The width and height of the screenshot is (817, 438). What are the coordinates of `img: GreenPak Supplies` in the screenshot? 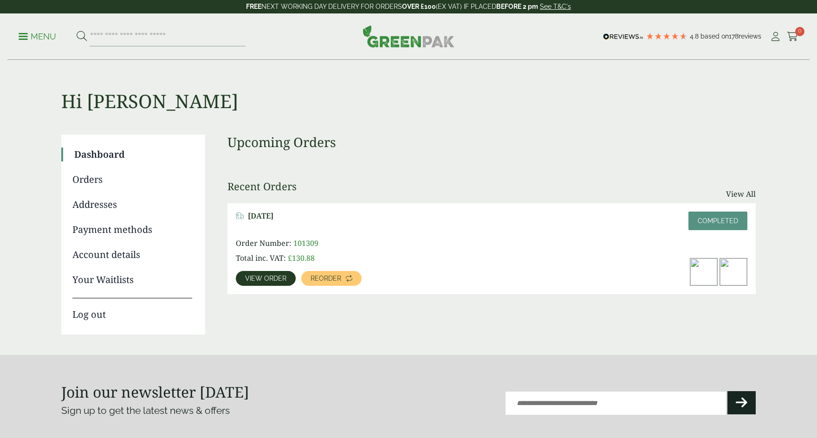 It's located at (409, 36).